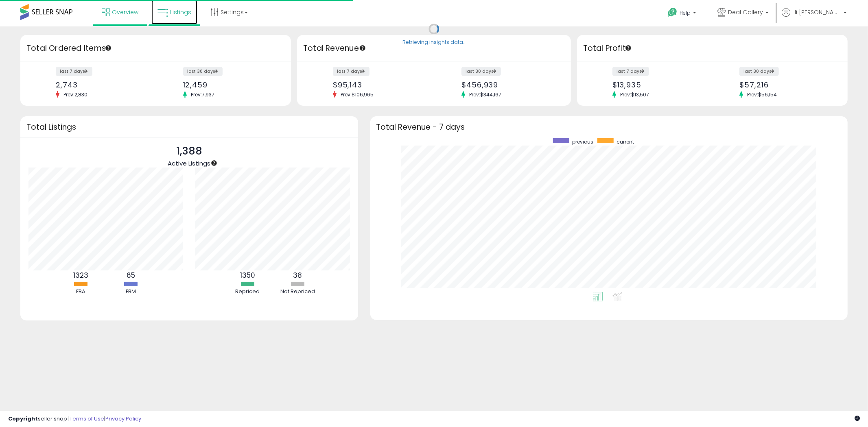 The image size is (868, 427). Describe the element at coordinates (297, 276) in the screenshot. I see `b: 38` at that location.